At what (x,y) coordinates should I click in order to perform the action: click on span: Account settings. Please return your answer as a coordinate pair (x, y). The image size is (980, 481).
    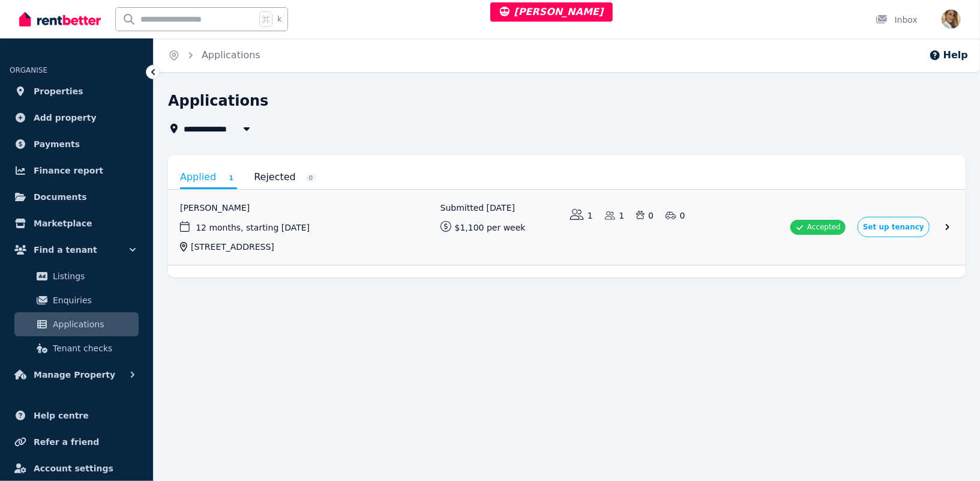
    Looking at the image, I should click on (73, 468).